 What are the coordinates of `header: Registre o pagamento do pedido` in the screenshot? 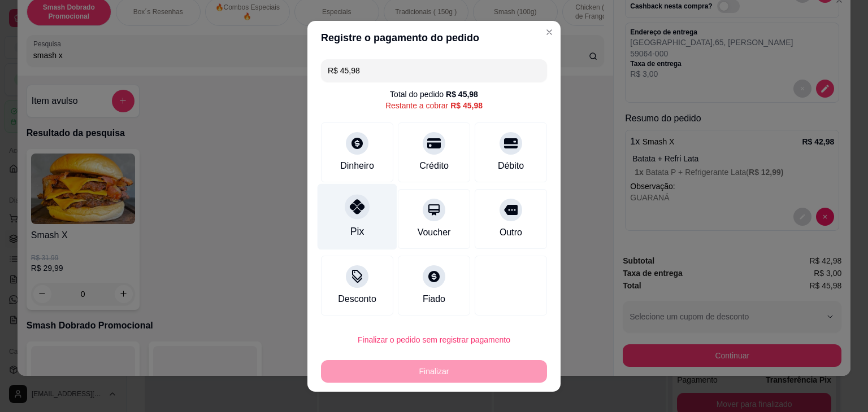 It's located at (434, 38).